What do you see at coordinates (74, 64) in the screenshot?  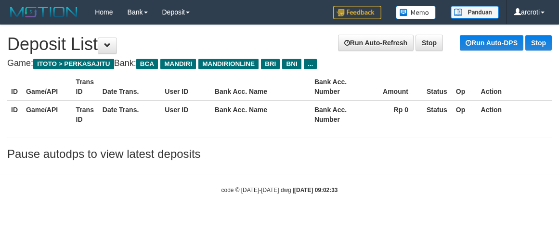 I see `span: ITOTO > PERKASAJITU` at bounding box center [74, 64].